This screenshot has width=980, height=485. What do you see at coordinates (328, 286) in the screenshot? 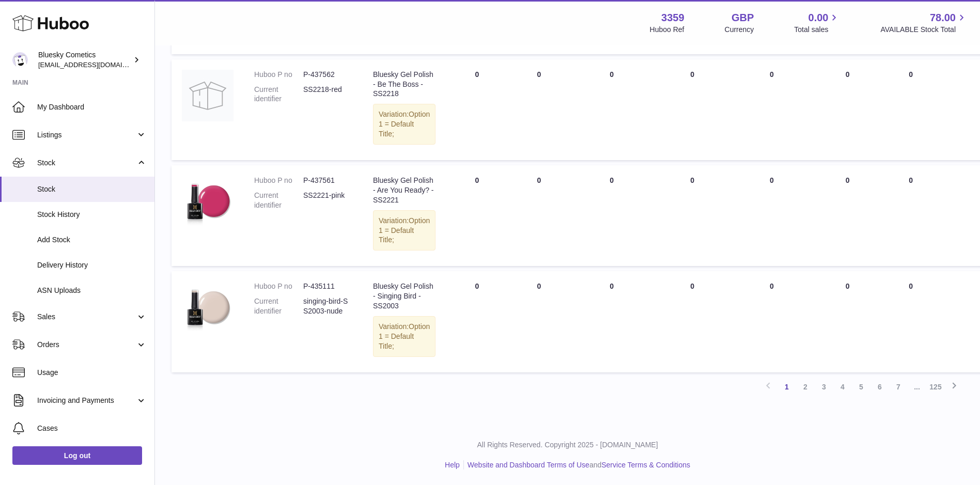
I see `dd: P-435111` at bounding box center [328, 286].